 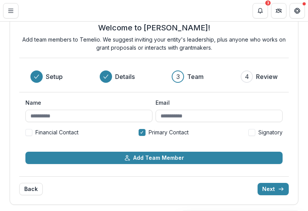 What do you see at coordinates (169, 132) in the screenshot?
I see `span: Primary Contact` at bounding box center [169, 132].